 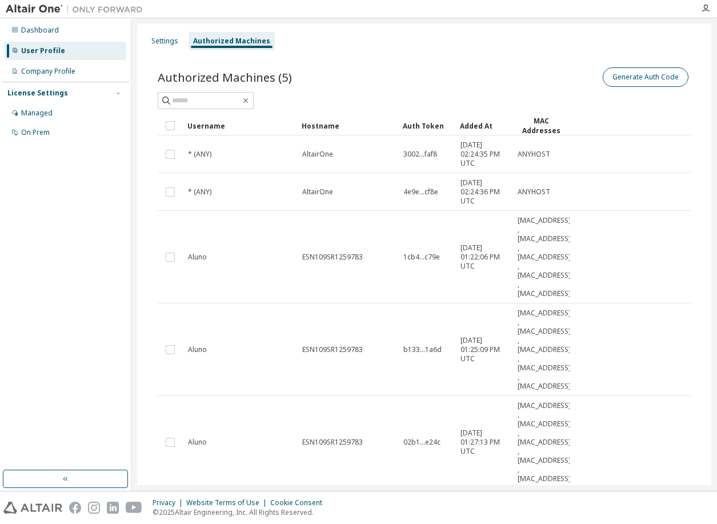 What do you see at coordinates (224, 77) in the screenshot?
I see `span: Authorized Machines (5)` at bounding box center [224, 77].